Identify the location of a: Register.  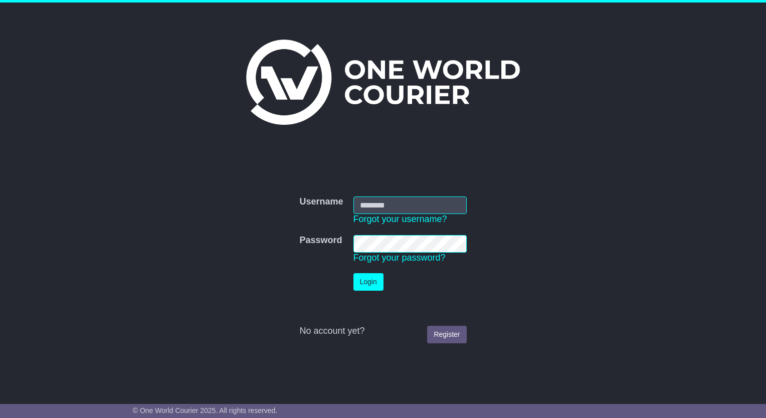
(447, 334).